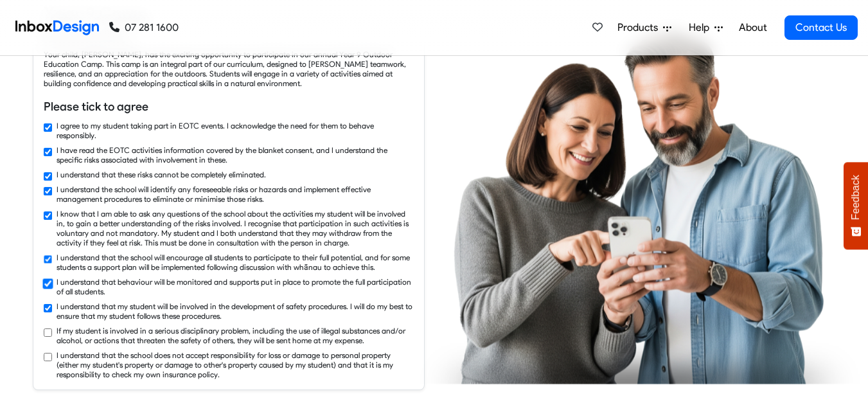  Describe the element at coordinates (856, 206) in the screenshot. I see `button: Feedback - Show survey` at that location.